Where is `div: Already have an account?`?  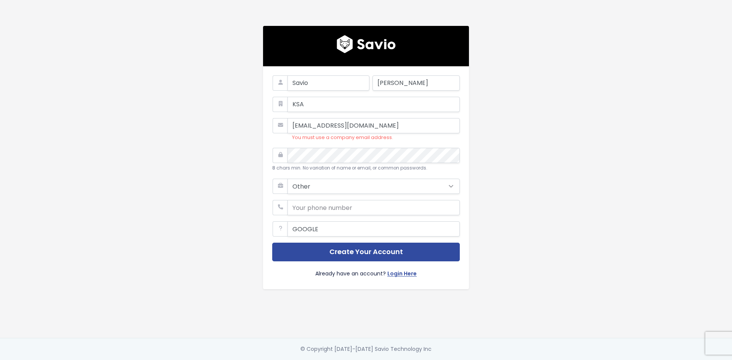
div: Already have an account? is located at coordinates (366, 271).